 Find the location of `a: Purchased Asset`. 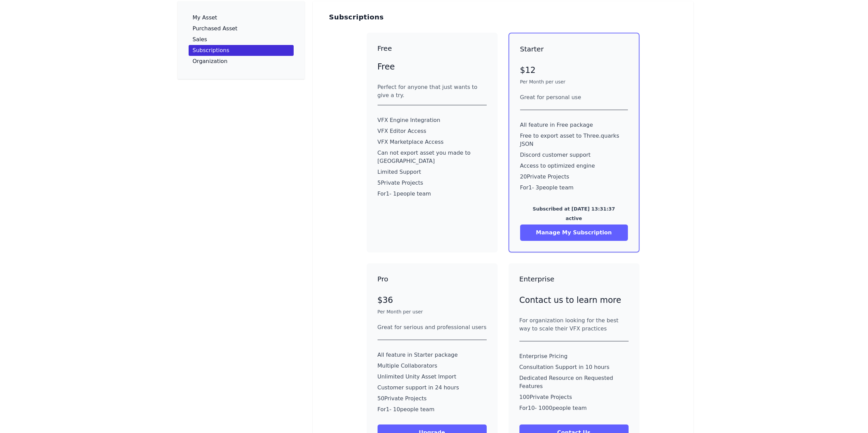

a: Purchased Asset is located at coordinates (241, 29).